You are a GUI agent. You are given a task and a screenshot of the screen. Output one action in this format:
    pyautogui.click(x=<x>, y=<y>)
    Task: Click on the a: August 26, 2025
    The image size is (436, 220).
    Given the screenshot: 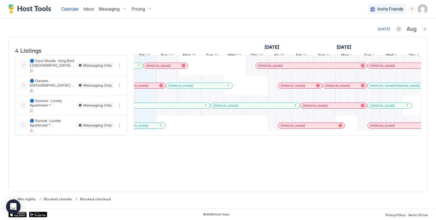 What is the action you would take?
    pyautogui.click(x=212, y=56)
    